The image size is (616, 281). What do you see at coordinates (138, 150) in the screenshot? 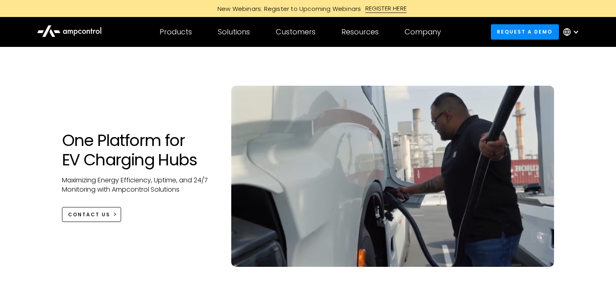
I see `h1: One Platform for EV Charging Hubs` at bounding box center [138, 150].